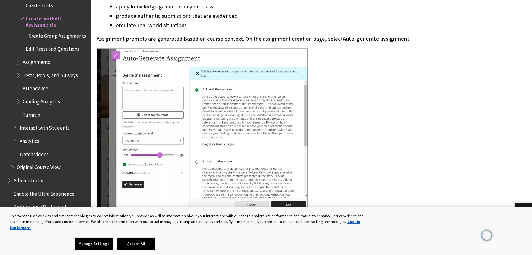 This screenshot has height=255, width=532. I want to click on span: Analytics, so click(29, 140).